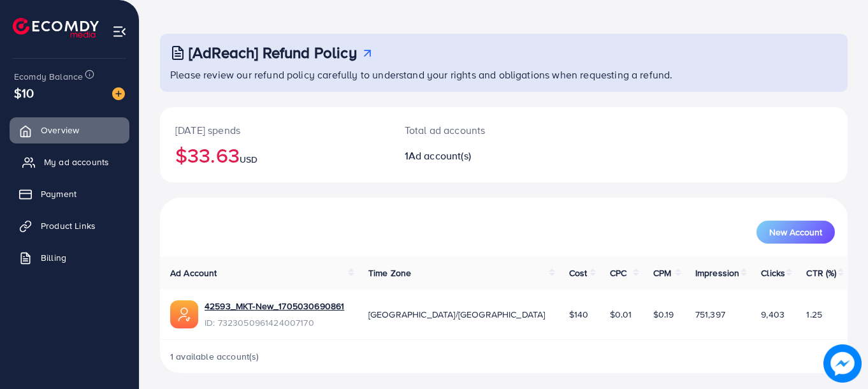  What do you see at coordinates (120, 32) in the screenshot?
I see `img: menu` at bounding box center [120, 32].